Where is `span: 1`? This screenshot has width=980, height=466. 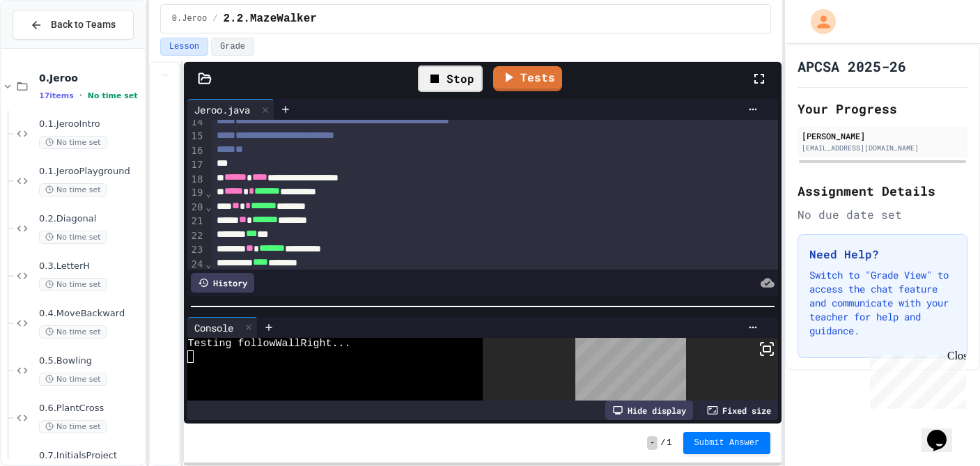 span: 1 is located at coordinates (669, 443).